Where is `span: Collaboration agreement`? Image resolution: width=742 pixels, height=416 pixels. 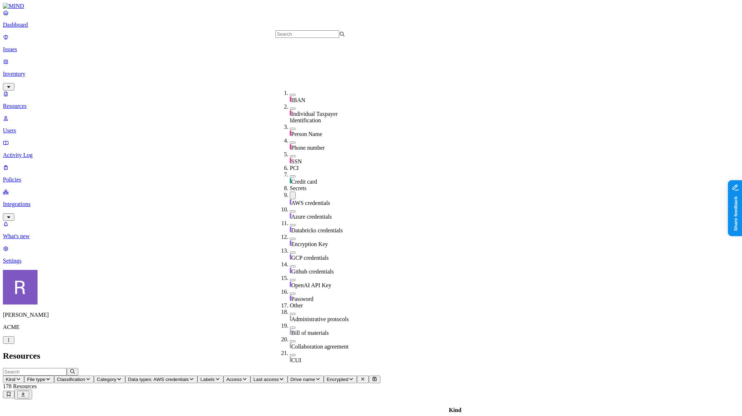
span: Collaboration agreement is located at coordinates (320, 347).